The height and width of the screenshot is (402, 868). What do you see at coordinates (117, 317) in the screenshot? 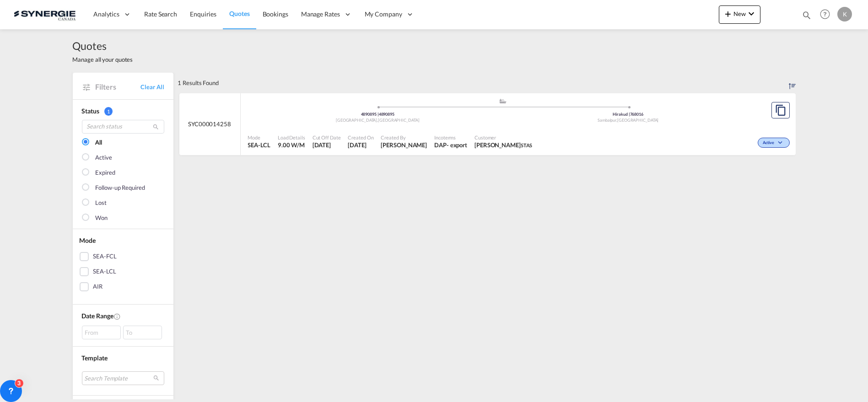
I see `md-icon: Created On` at bounding box center [117, 317].